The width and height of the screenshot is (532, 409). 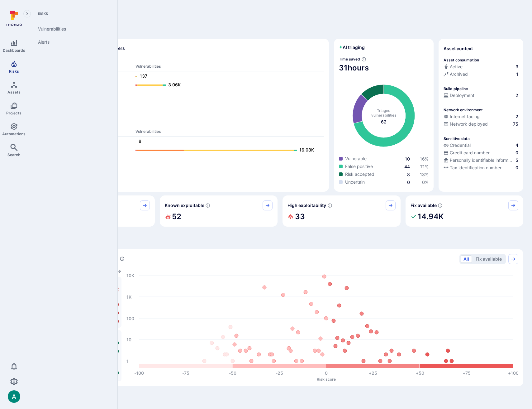 I want to click on text: -75, so click(x=186, y=373).